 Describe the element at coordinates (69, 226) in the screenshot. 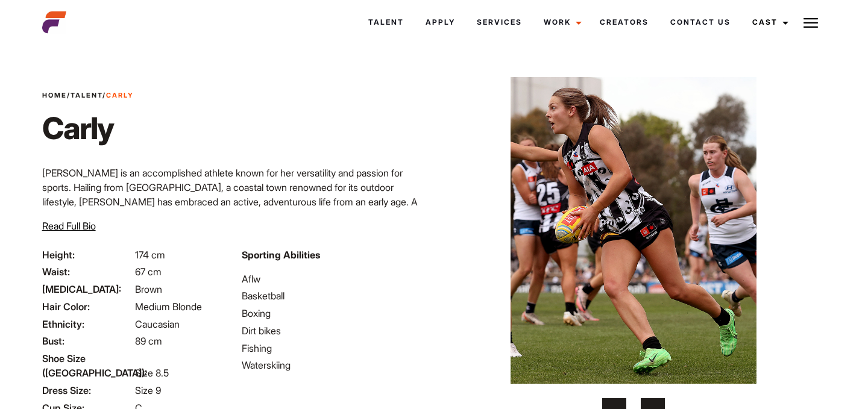

I see `span: Read Full Bio` at that location.